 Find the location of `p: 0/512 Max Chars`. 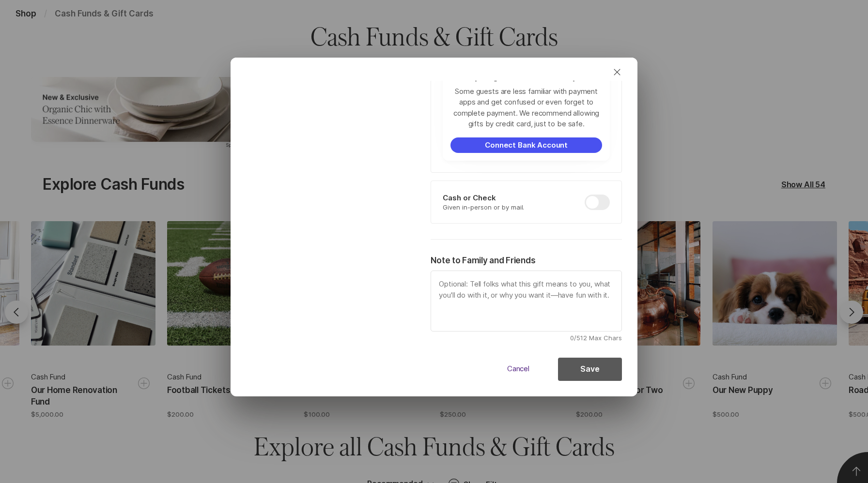

p: 0/512 Max Chars is located at coordinates (526, 338).